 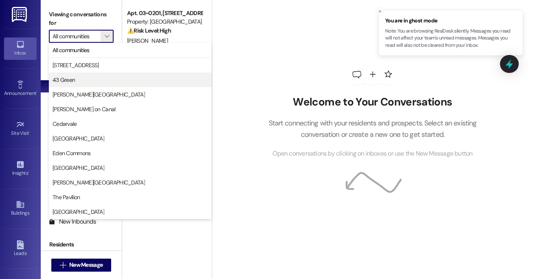 What do you see at coordinates (77, 36) in the screenshot?
I see `input: All communities` at bounding box center [77, 36].